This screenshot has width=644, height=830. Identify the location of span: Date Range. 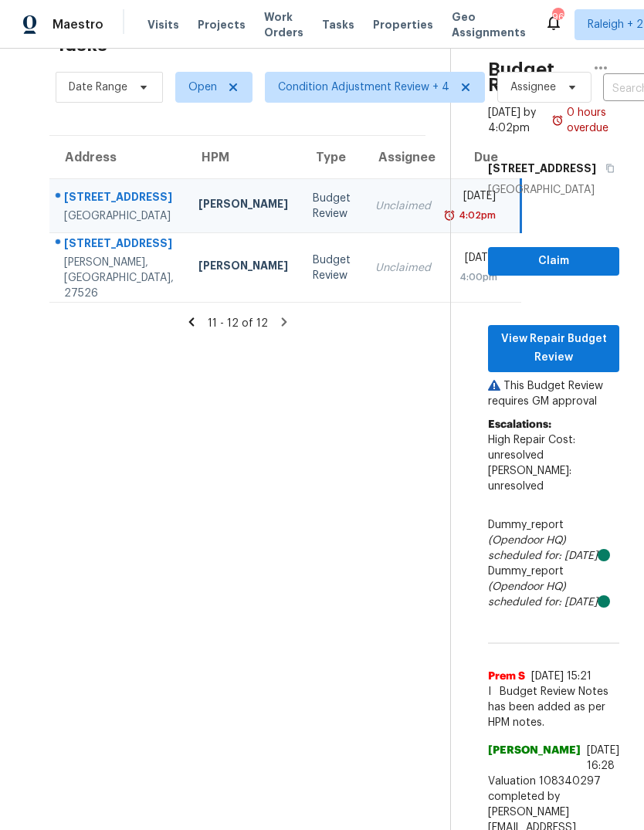
(98, 88).